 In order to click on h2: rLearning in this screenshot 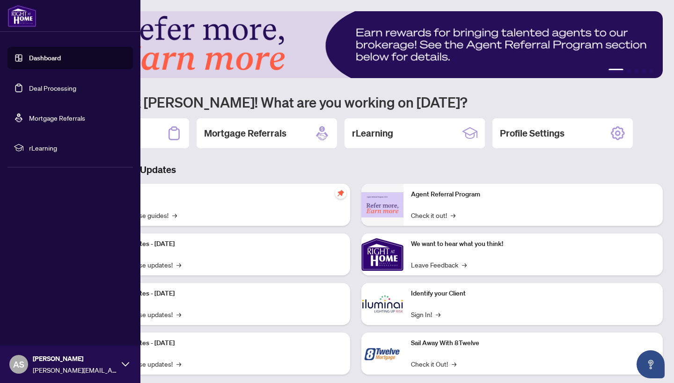, I will do `click(372, 133)`.